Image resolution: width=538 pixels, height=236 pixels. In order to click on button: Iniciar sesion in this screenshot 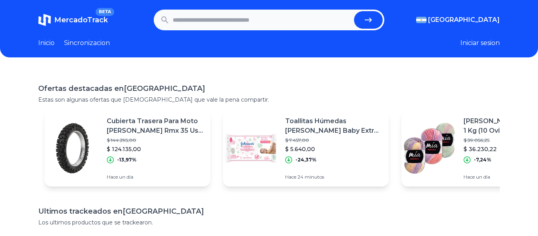, I will do `click(480, 43)`.